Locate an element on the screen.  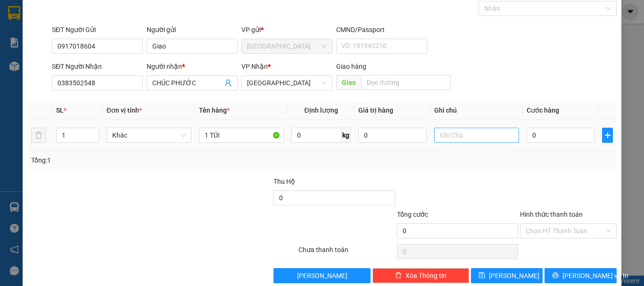
span: Xóa Thông tin is located at coordinates (425, 276).